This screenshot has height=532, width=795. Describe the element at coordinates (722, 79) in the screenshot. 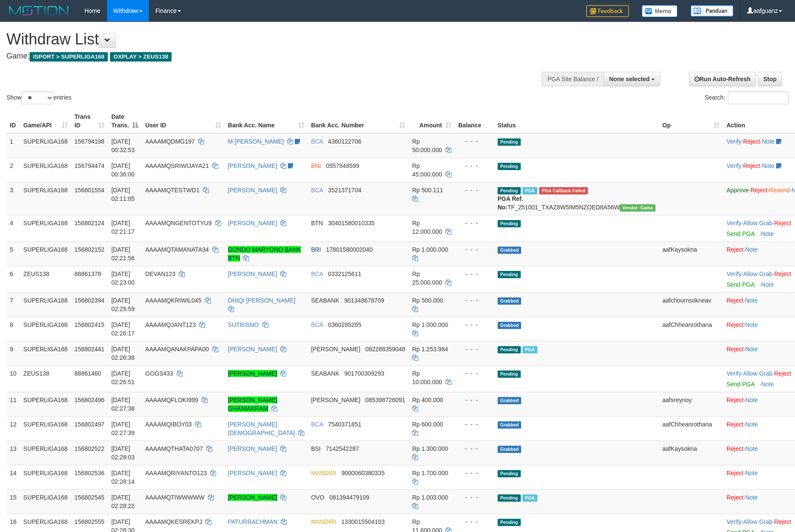

I see `a: Run Auto-Refresh` at that location.